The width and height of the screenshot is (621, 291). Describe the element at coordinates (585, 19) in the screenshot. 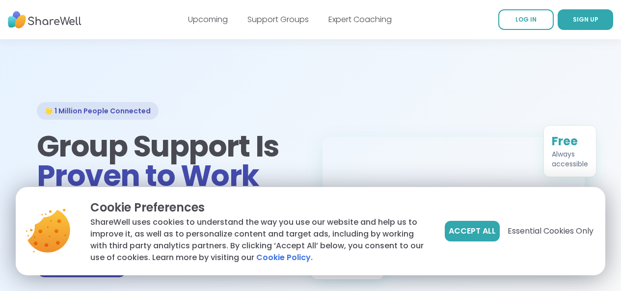

I see `span: SIGN UP` at that location.